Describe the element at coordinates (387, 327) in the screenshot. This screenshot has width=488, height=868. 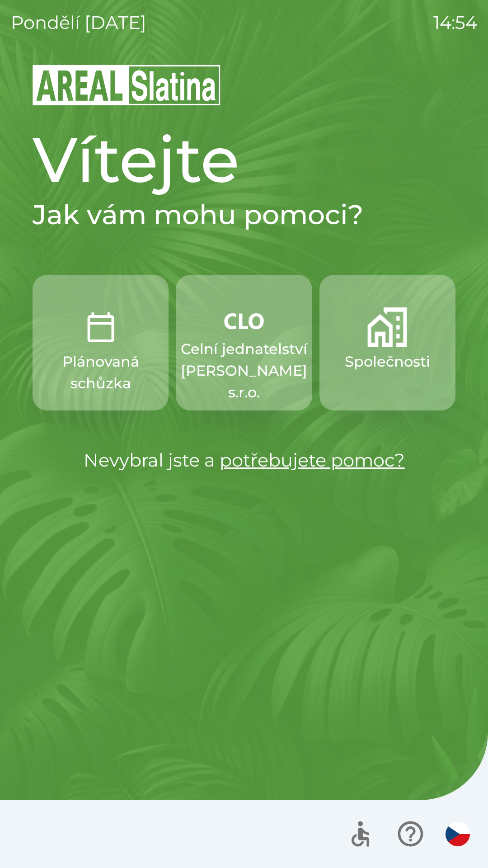
I see `img: 58b4041c-2a13-40f9-aad2-b58ace873f8c.png` at that location.